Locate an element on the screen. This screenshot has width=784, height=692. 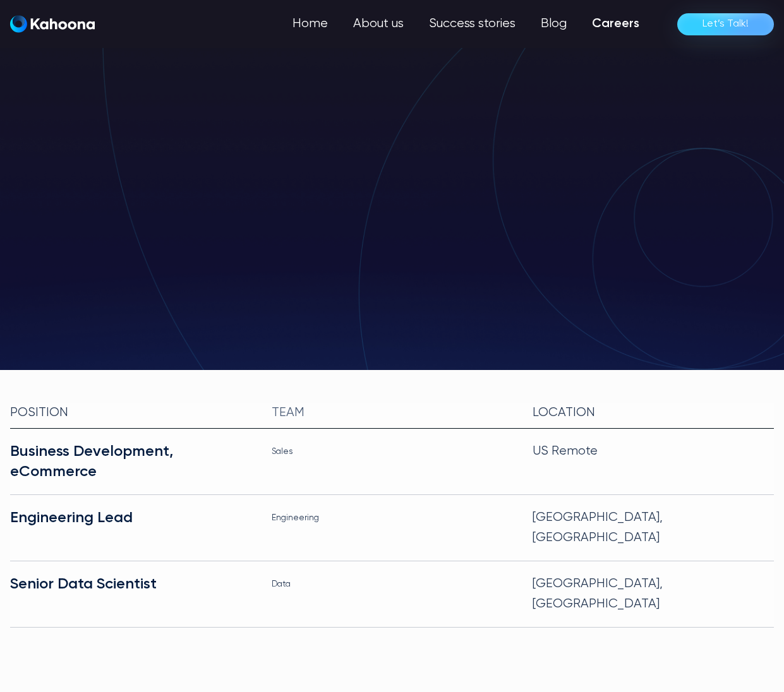
a: About us is located at coordinates (378, 24).